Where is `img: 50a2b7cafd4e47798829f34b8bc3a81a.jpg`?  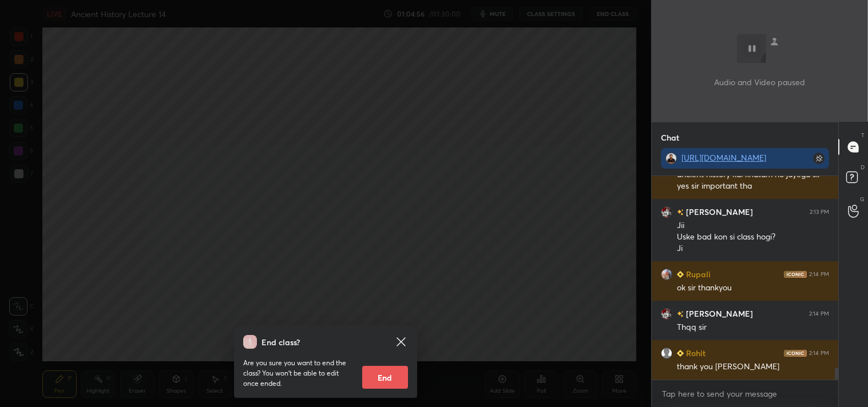
img: 50a2b7cafd4e47798829f34b8bc3a81a.jpg is located at coordinates (671, 158).